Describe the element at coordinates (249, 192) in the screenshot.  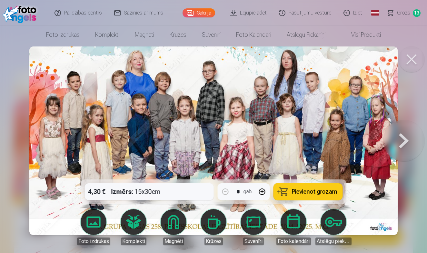
I see `div: gab.` at that location.